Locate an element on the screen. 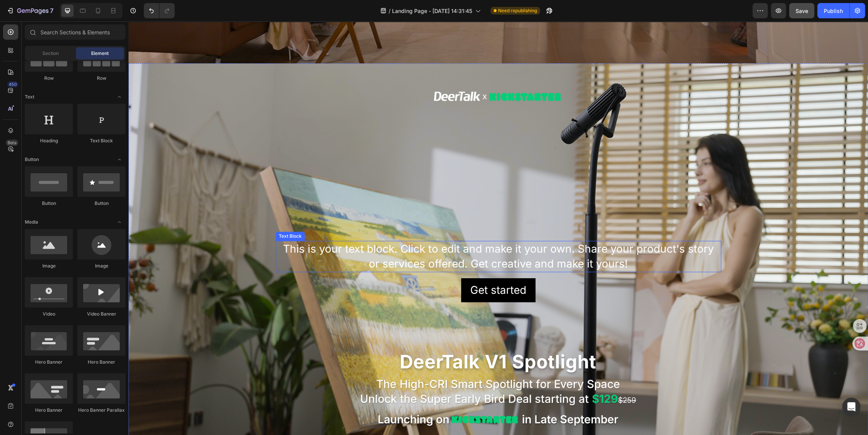 This screenshot has width=868, height=435. button: Get started is located at coordinates (370, 269).